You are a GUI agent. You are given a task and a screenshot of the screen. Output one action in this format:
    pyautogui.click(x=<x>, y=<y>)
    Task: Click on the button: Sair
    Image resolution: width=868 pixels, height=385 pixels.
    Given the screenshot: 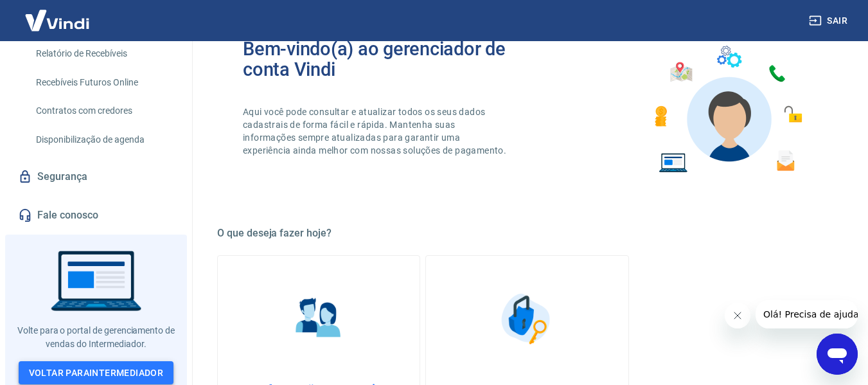 What is the action you would take?
    pyautogui.click(x=830, y=21)
    